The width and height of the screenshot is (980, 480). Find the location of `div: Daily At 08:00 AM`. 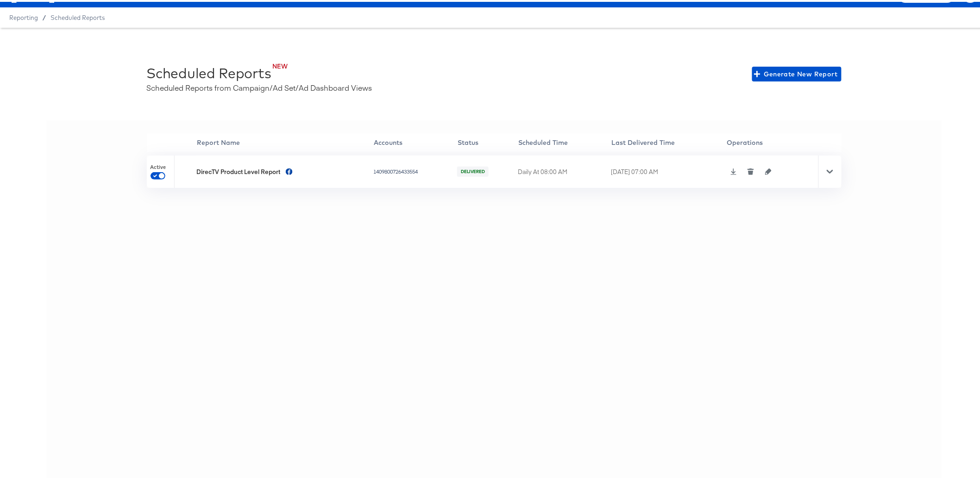

div: Daily At 08:00 AM is located at coordinates (563, 170).